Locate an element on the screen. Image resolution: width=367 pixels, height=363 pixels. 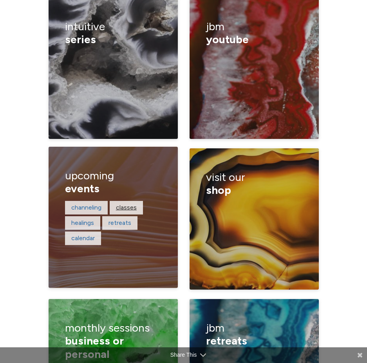
span: events is located at coordinates (82, 188).